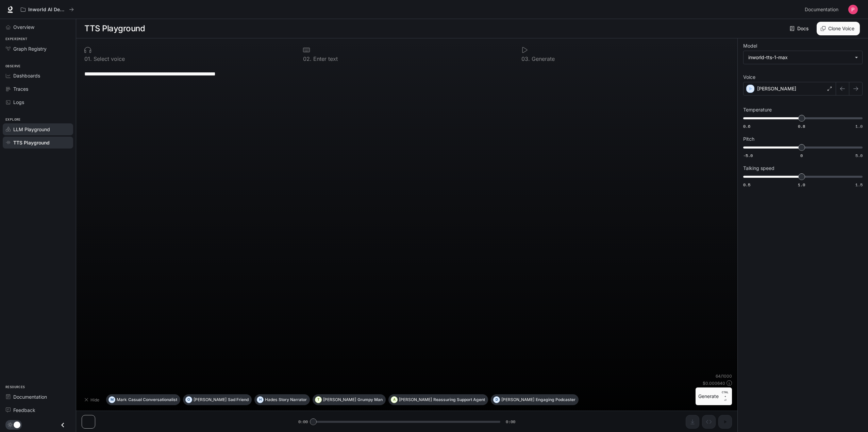 This screenshot has height=432, width=868. I want to click on p: Sad Friend, so click(238, 400).